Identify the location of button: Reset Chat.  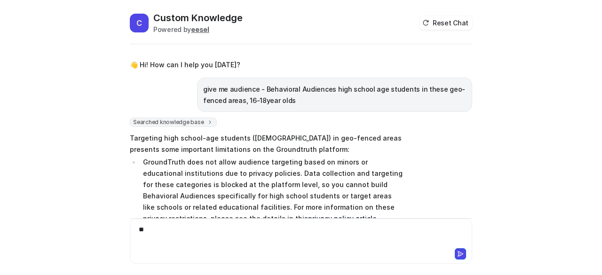
(446, 23).